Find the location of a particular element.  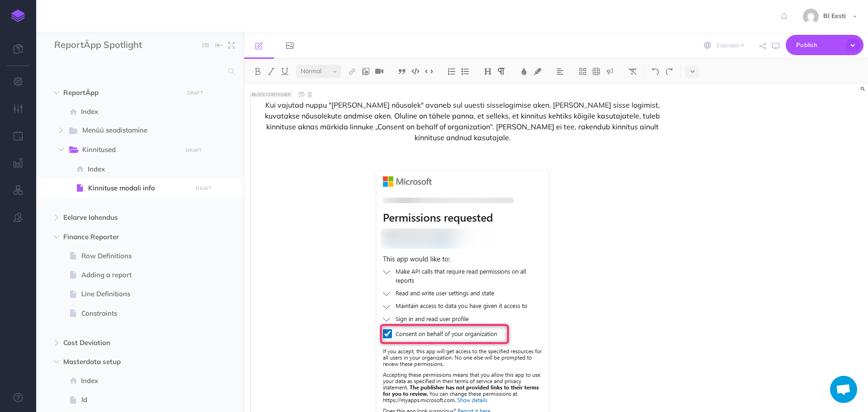

img: Create table button is located at coordinates (596, 71).